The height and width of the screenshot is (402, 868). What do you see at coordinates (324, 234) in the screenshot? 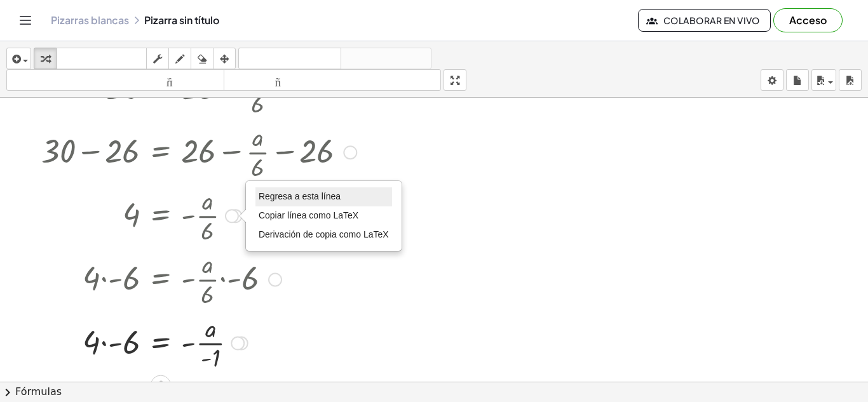
I see `font: Derivación de copia como LaTeX` at bounding box center [324, 234].